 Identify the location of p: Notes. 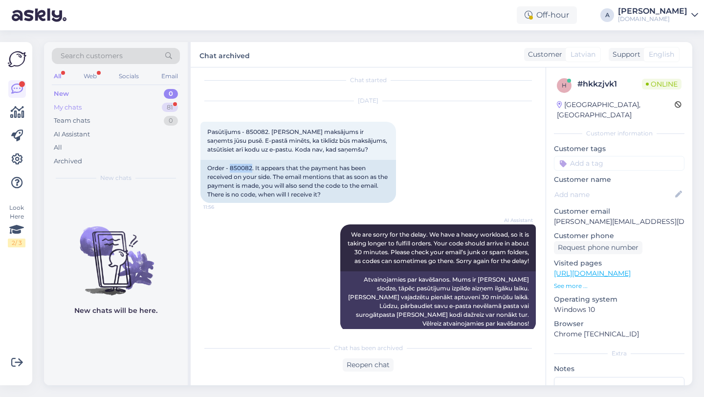
(619, 369).